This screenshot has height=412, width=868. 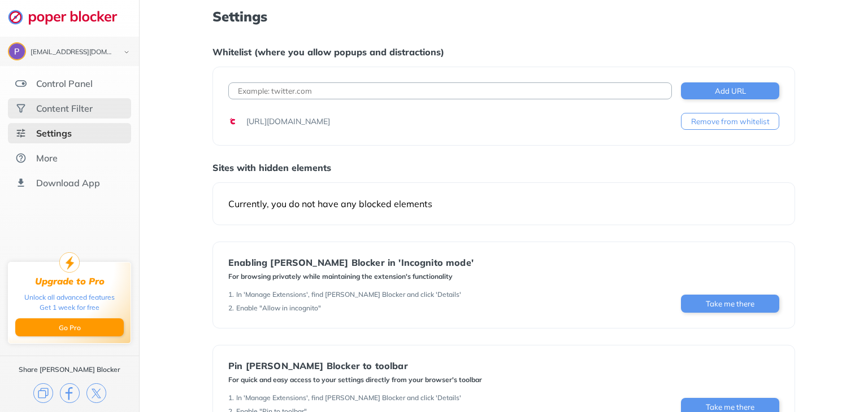 I want to click on div: Download App, so click(x=68, y=183).